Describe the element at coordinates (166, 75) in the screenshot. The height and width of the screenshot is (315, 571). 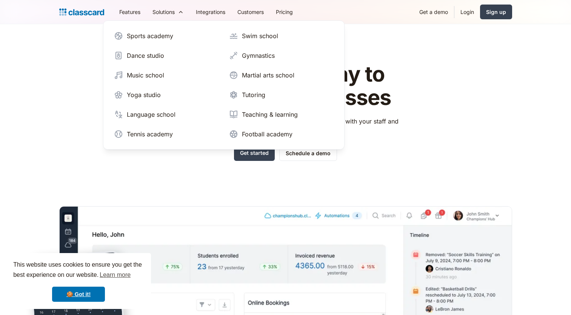
I see `a: Music school` at that location.